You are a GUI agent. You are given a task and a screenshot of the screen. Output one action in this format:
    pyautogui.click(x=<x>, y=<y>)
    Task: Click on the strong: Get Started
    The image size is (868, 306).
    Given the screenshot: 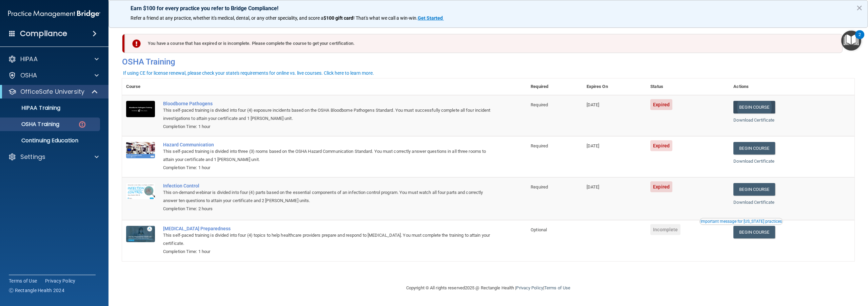 What is the action you would take?
    pyautogui.click(x=430, y=18)
    